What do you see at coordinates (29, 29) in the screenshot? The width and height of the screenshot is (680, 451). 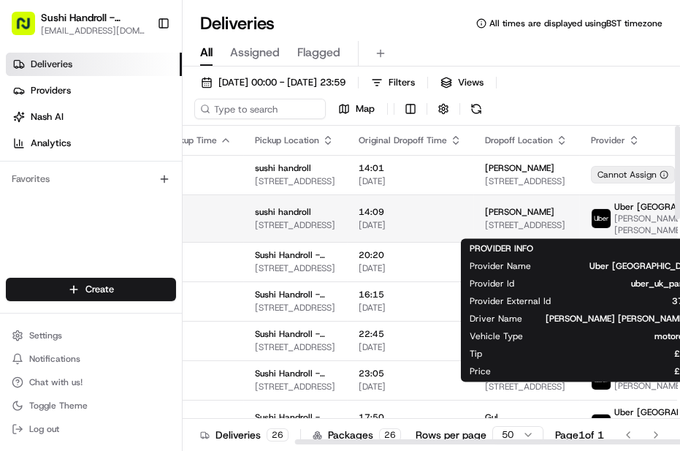 I see `img: Nash` at bounding box center [29, 29].